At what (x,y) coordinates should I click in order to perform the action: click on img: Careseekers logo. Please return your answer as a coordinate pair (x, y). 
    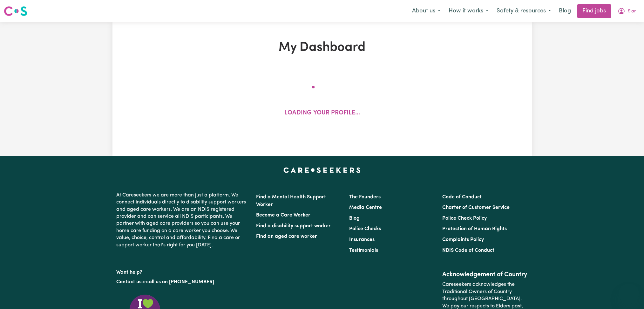
    Looking at the image, I should click on (15, 11).